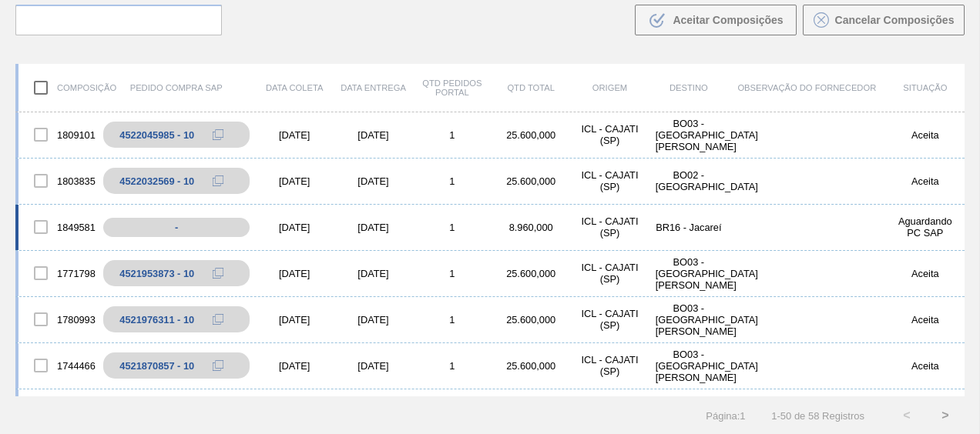 This screenshot has height=434, width=980. Describe the element at coordinates (925, 87) in the screenshot. I see `div: Situação` at that location.